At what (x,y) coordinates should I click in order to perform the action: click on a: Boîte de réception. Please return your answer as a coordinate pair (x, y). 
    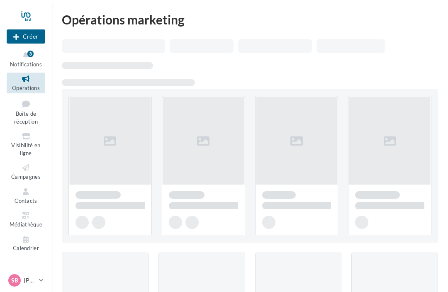
    Looking at the image, I should click on (26, 112).